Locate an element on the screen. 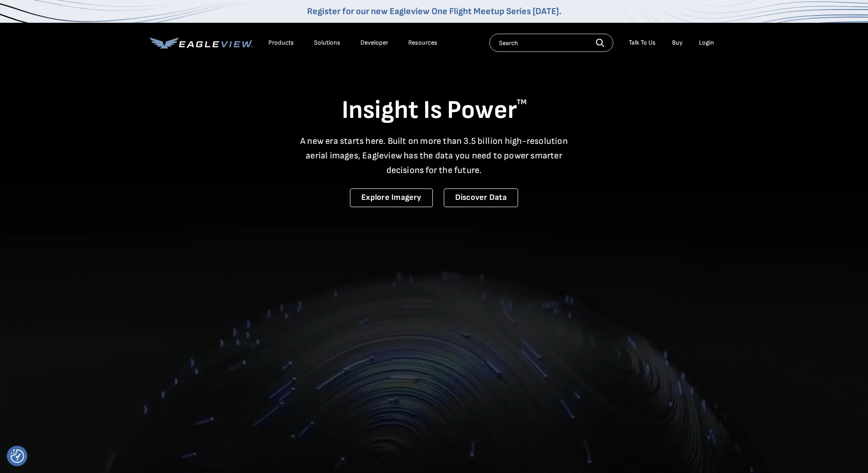 This screenshot has width=868, height=473. a: Discover Data is located at coordinates (481, 197).